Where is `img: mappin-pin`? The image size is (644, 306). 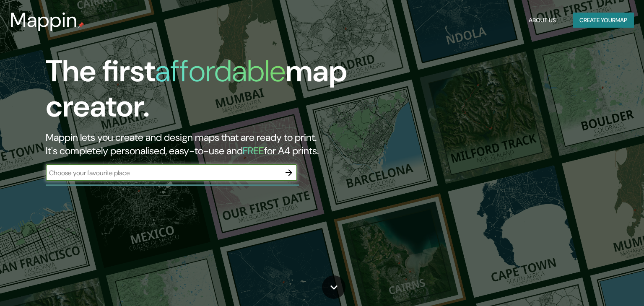 img: mappin-pin is located at coordinates (81, 25).